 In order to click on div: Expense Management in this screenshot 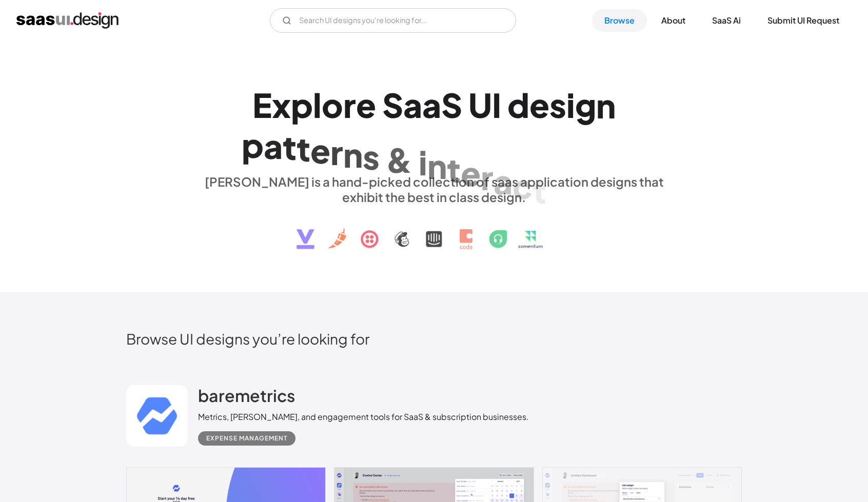, I will do `click(247, 439)`.